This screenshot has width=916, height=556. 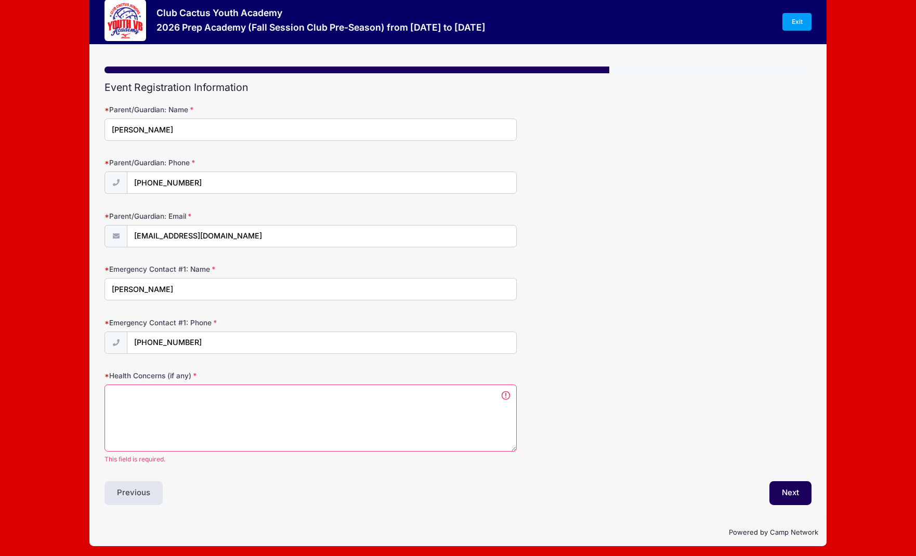 What do you see at coordinates (797, 22) in the screenshot?
I see `a: Exit` at bounding box center [797, 22].